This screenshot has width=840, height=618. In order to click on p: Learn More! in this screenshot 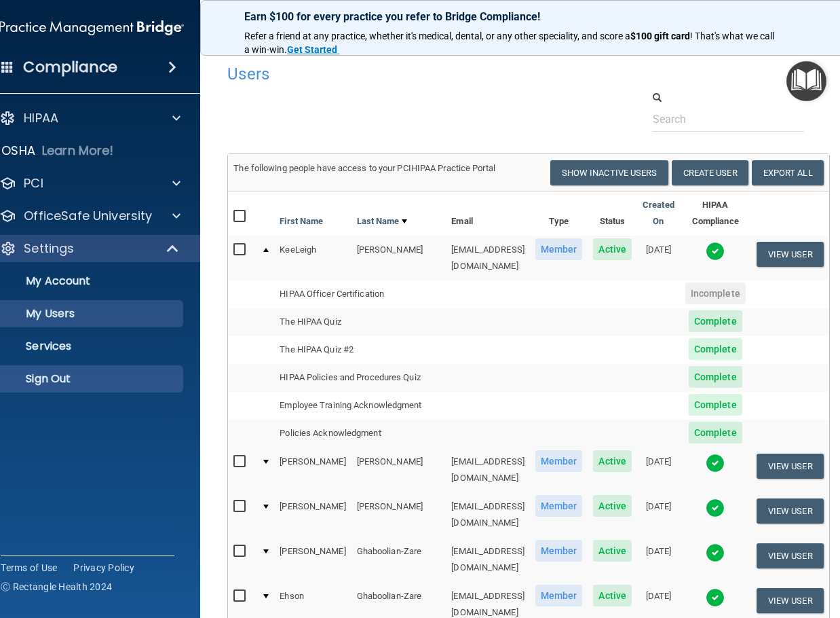, I will do `click(78, 150)`.